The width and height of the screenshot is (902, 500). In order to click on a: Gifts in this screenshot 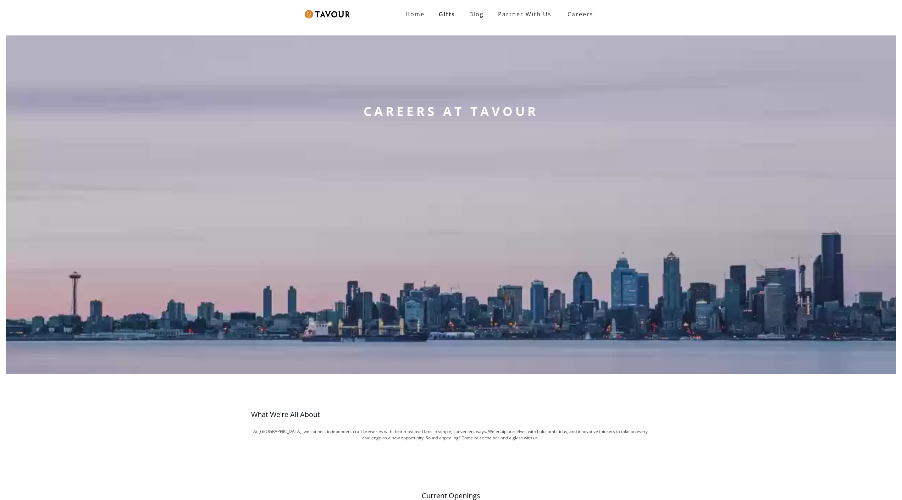, I will do `click(447, 14)`.